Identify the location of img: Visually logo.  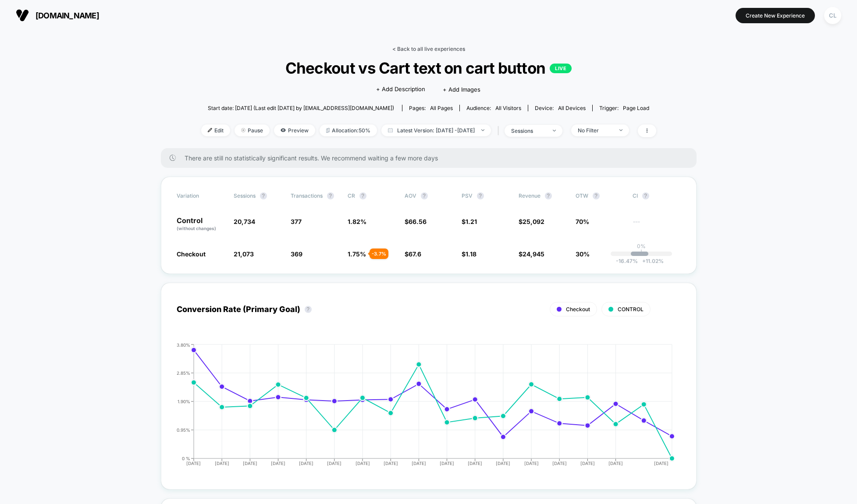
(22, 15).